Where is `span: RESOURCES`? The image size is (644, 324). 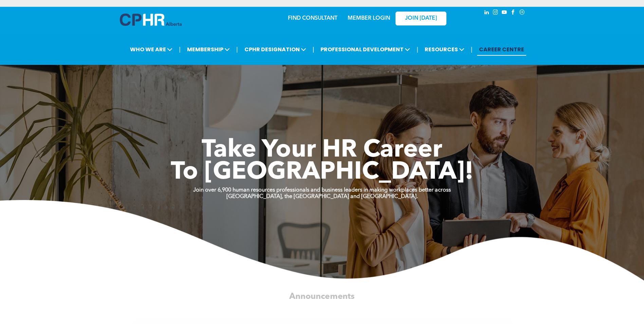 span: RESOURCES is located at coordinates (444, 49).